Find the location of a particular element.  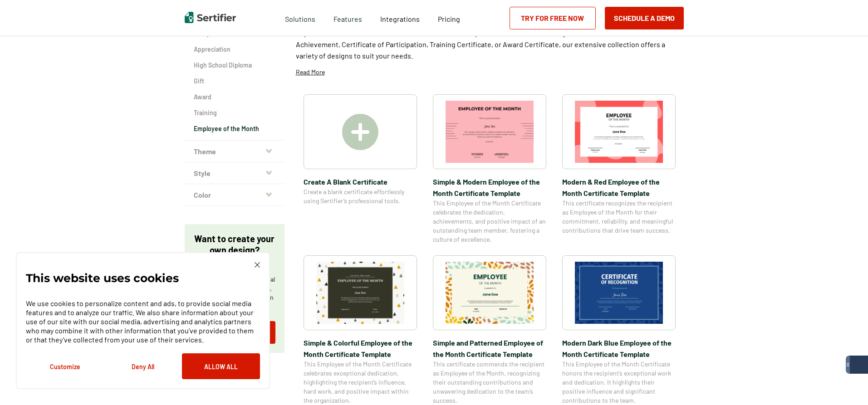

p: We use cookies to personalize content and ads, to provide social media features and to analyze ou... is located at coordinates (143, 321).